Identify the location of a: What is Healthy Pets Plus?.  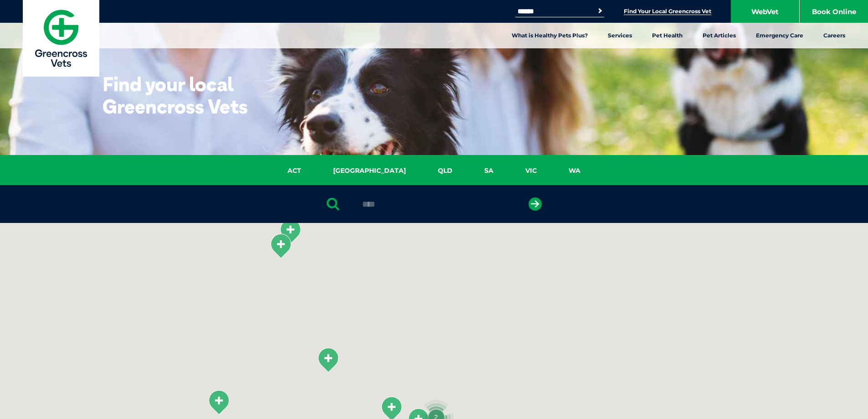
(550, 35).